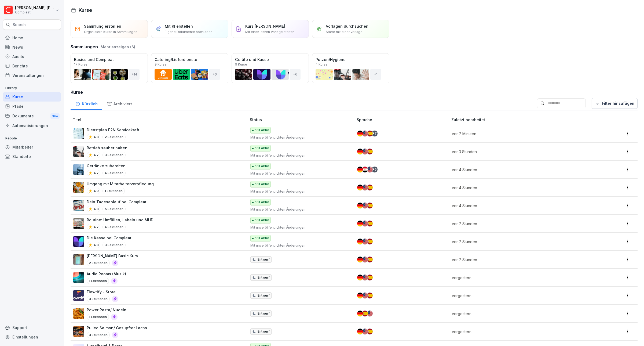  Describe the element at coordinates (517, 134) in the screenshot. I see `p: vor 7 Minuten` at that location.